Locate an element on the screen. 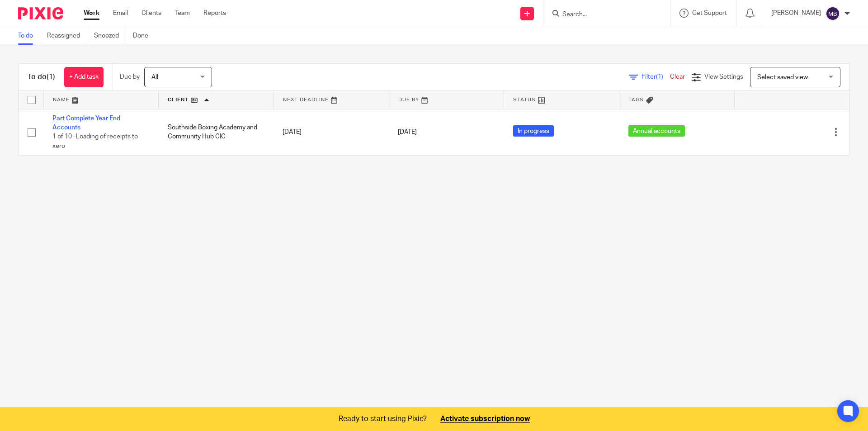  span: Annual accounts is located at coordinates (656, 131).